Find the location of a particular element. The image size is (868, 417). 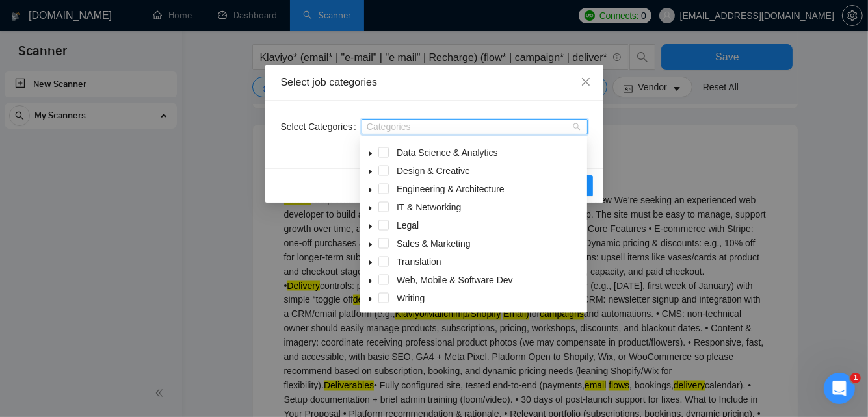

button: Close is located at coordinates (586, 82).